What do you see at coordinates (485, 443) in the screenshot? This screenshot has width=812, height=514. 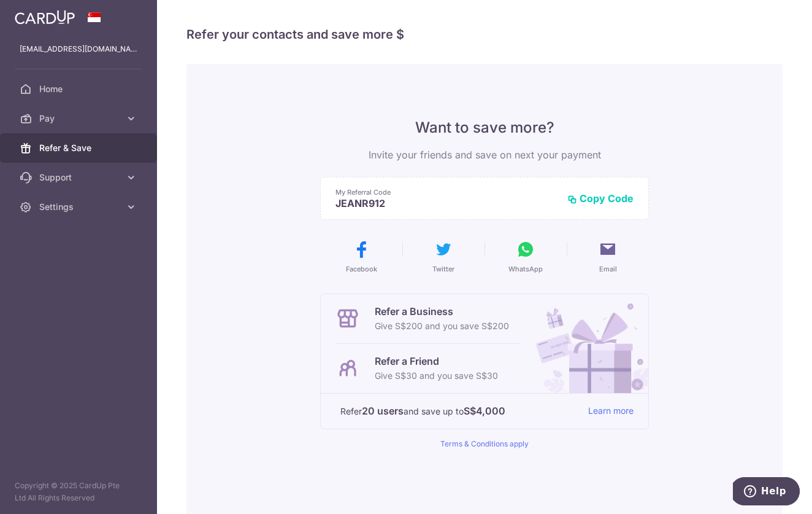 I see `a: Terms & Conditions apply` at bounding box center [485, 443].